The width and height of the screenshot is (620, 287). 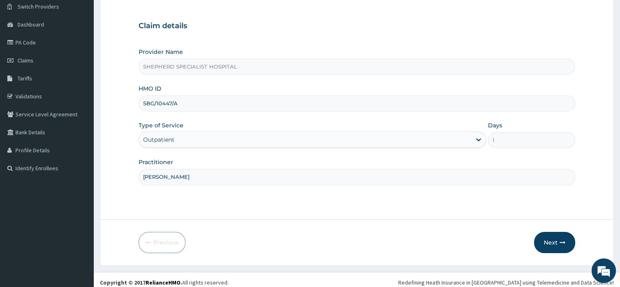 What do you see at coordinates (90, 51) in the screenshot?
I see `div: Chat with us now` at bounding box center [90, 51].